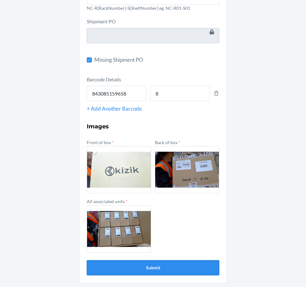  What do you see at coordinates (167, 142) in the screenshot?
I see `label: Back of box` at bounding box center [167, 142].